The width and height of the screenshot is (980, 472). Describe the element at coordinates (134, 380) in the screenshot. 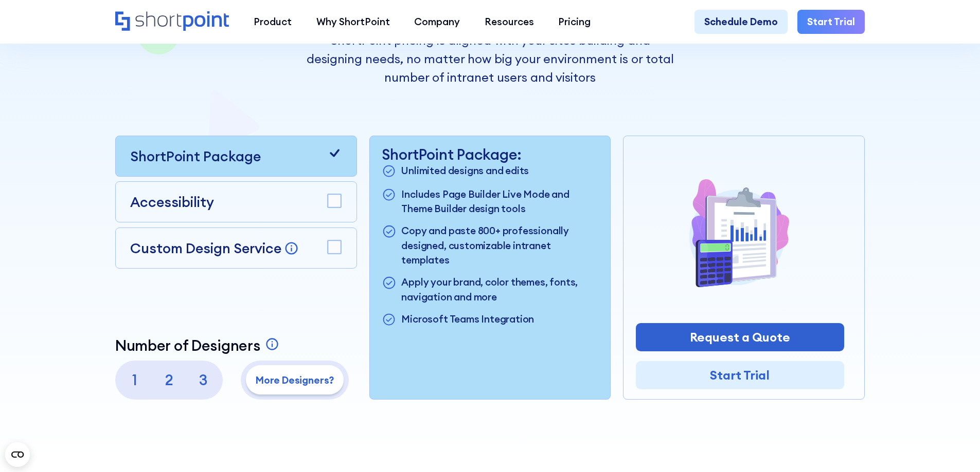

I see `p: 1` at that location.